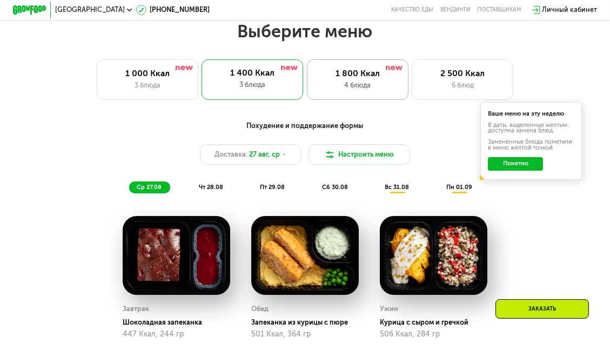 This screenshot has width=610, height=357. I want to click on span: сб 30.08, so click(335, 187).